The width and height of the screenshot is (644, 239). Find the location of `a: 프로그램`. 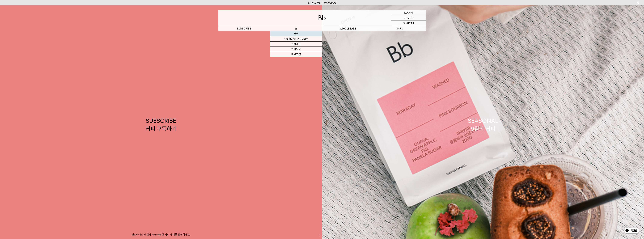

a: 프로그램 is located at coordinates (296, 54).